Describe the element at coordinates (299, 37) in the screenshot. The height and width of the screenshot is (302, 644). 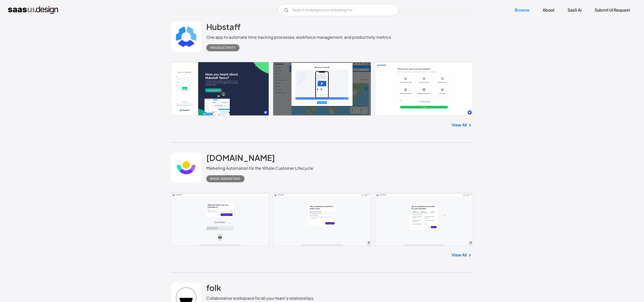
I see `div: One app to automate time tracking processes, workforce management, and productivity metrics.` at that location.